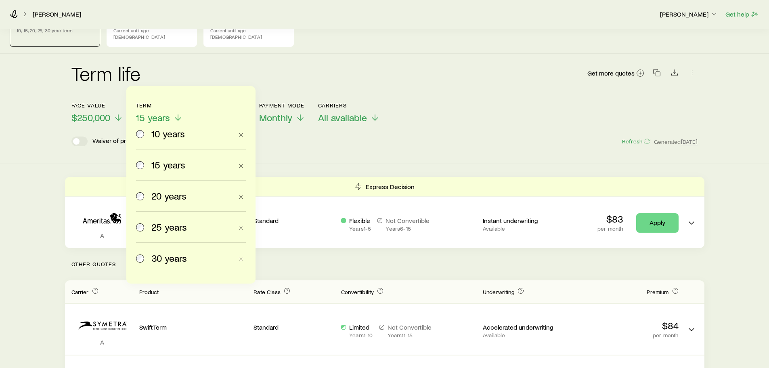 The width and height of the screenshot is (769, 368). Describe the element at coordinates (276, 118) in the screenshot. I see `span: Monthly` at that location.